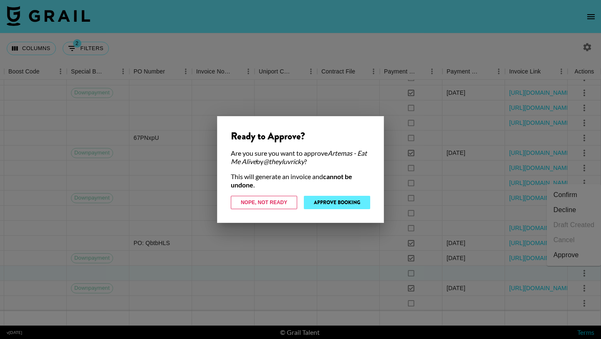 This screenshot has height=339, width=601. What do you see at coordinates (337, 203) in the screenshot?
I see `button: Approve Booking` at bounding box center [337, 203].